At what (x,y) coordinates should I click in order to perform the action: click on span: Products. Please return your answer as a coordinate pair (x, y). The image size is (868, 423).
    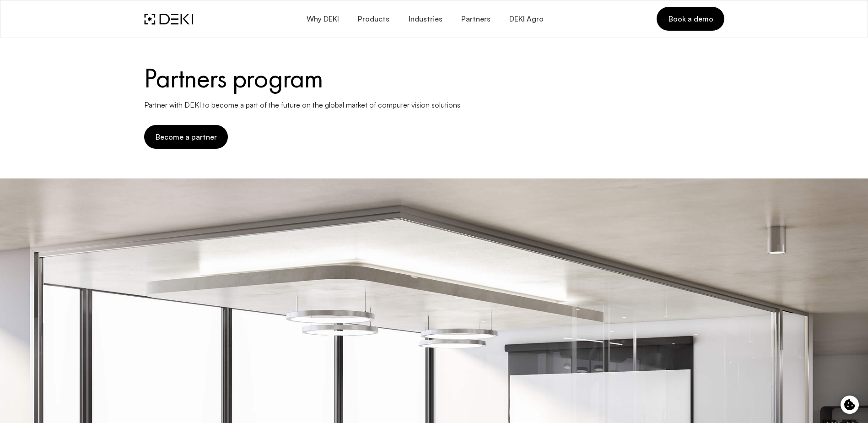
    Looking at the image, I should click on (374, 19).